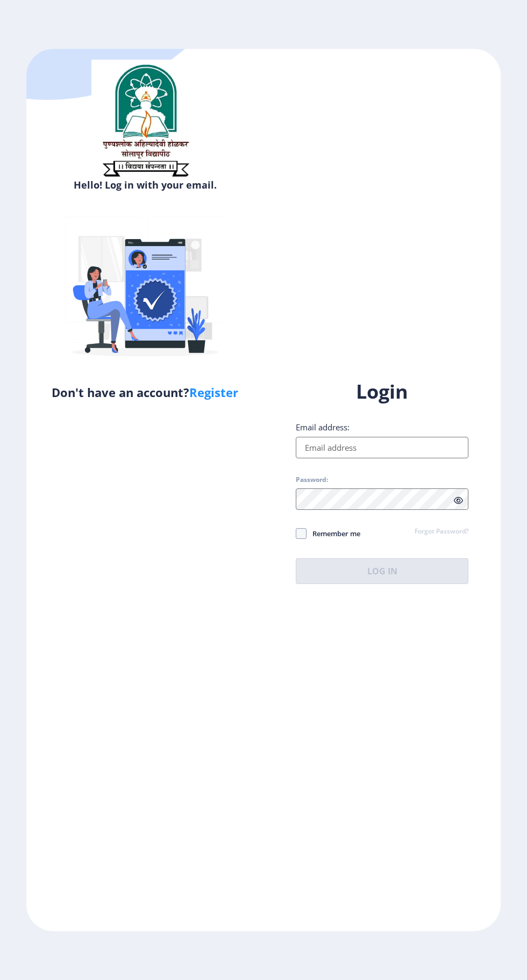 The image size is (527, 980). Describe the element at coordinates (145, 185) in the screenshot. I see `h6: Hello! Log in with your email.` at that location.